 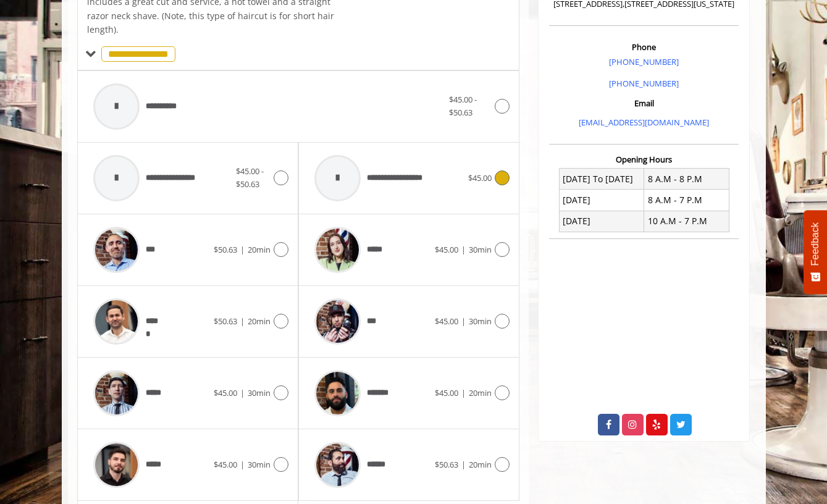 I want to click on h3: Opening Hours, so click(x=643, y=160).